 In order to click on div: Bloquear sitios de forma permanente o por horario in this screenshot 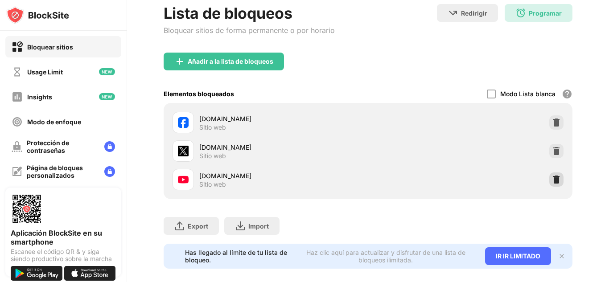, I will do `click(249, 30)`.